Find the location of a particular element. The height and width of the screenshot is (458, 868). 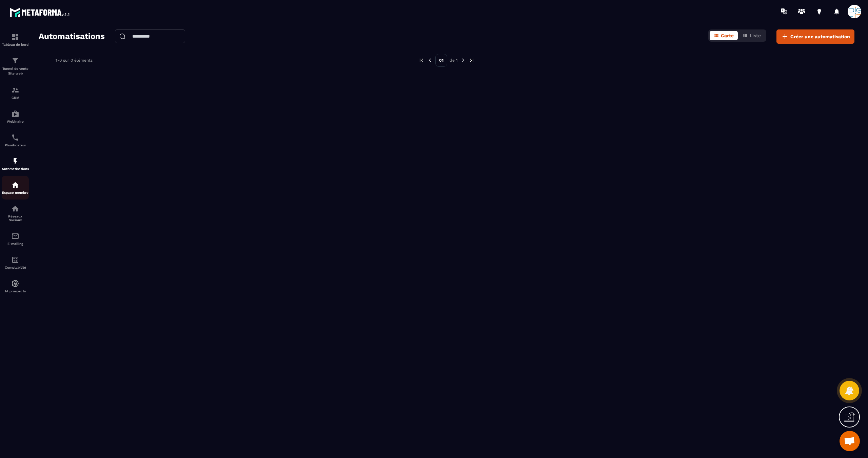

img: email is located at coordinates (16, 236).